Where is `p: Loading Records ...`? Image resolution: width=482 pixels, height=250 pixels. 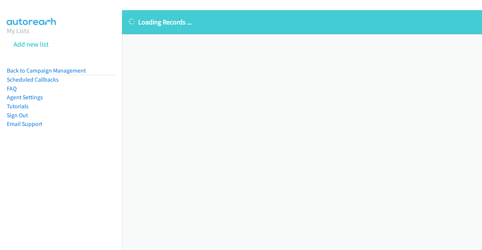
p: Loading Records ... is located at coordinates (302, 22).